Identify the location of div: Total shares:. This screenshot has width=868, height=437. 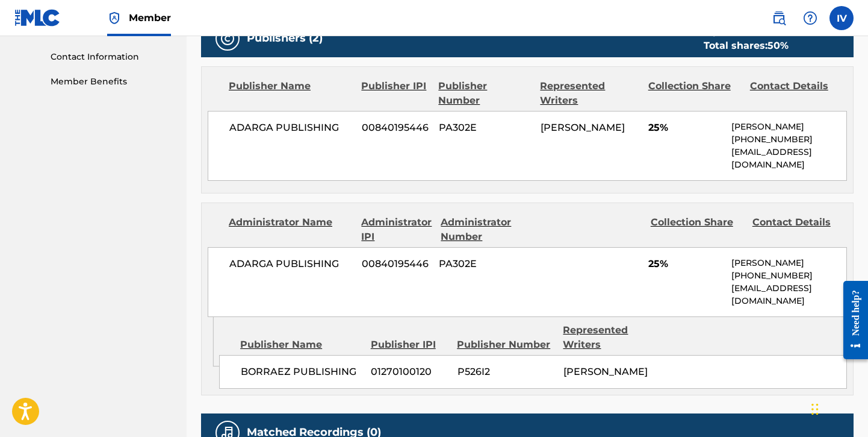
(746, 46).